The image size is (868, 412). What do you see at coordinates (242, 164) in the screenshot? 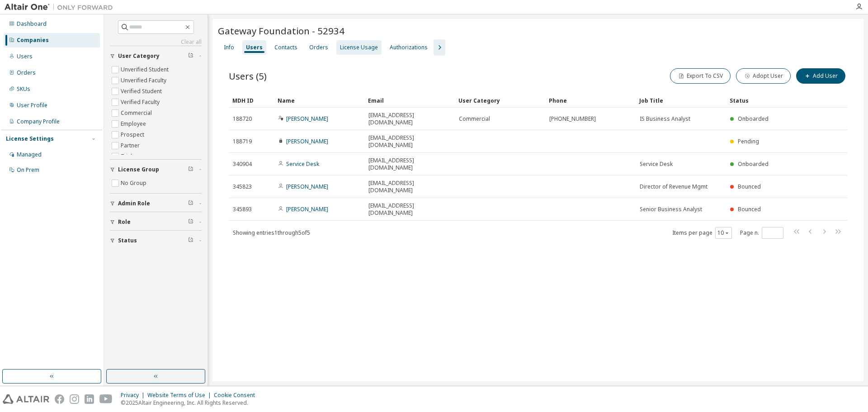
I see `span: 340904` at bounding box center [242, 164].